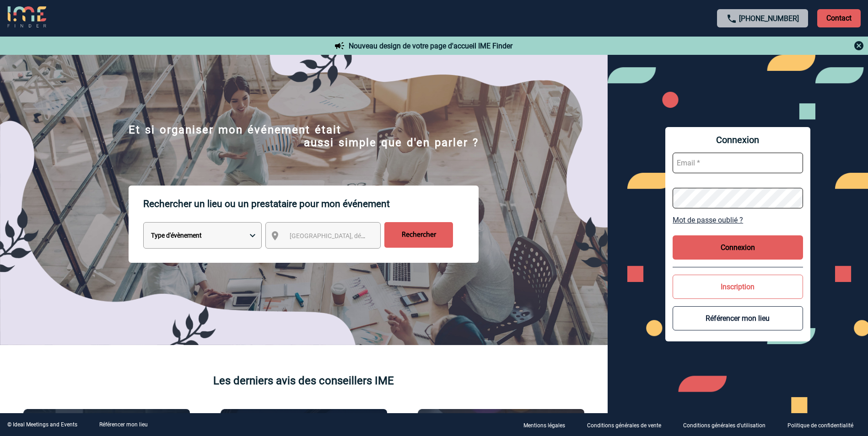 The width and height of the screenshot is (868, 436). What do you see at coordinates (732, 19) in the screenshot?
I see `img: call-24-px.png` at bounding box center [732, 19].